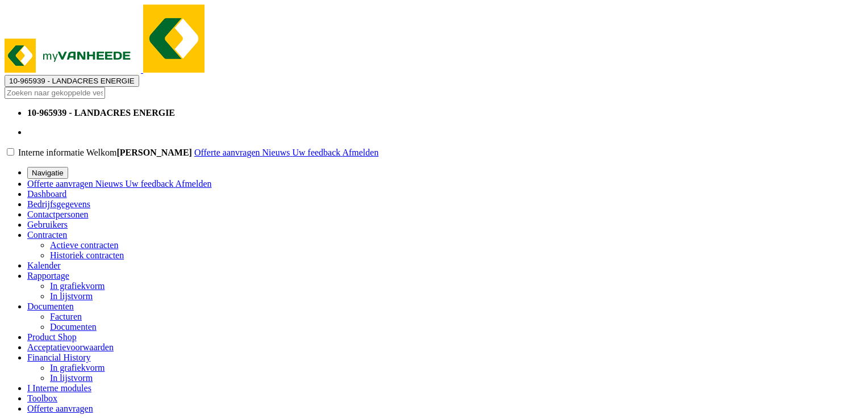  I want to click on a: Historiek contracten, so click(86, 255).